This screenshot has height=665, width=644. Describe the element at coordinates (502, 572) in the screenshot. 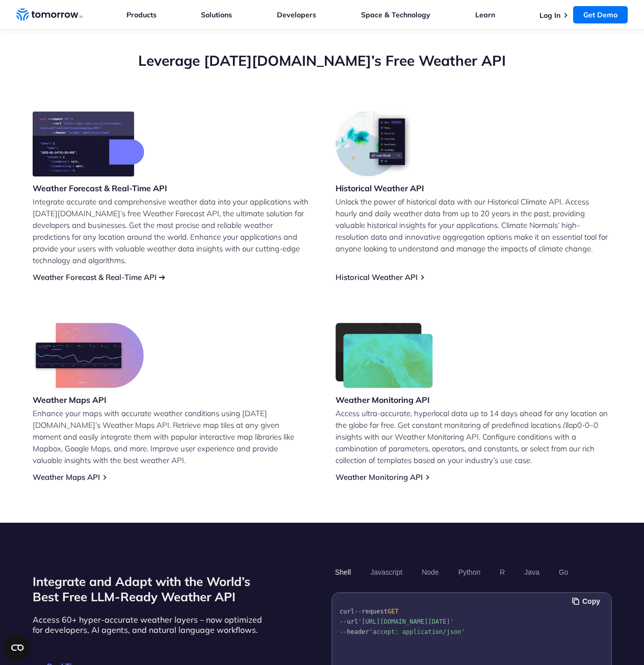

I see `button: R` at that location.